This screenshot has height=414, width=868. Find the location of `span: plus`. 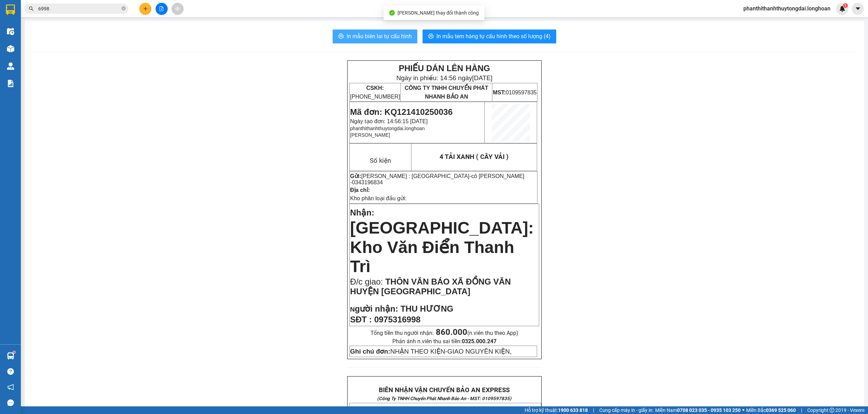

span: plus is located at coordinates (146, 9).